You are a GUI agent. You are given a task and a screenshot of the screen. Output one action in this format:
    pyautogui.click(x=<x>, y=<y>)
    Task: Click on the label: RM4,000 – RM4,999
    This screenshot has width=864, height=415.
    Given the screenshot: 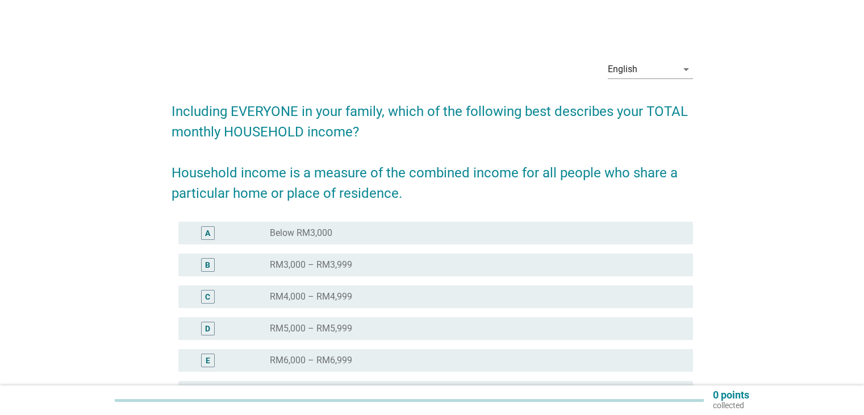 What is the action you would take?
    pyautogui.click(x=311, y=296)
    